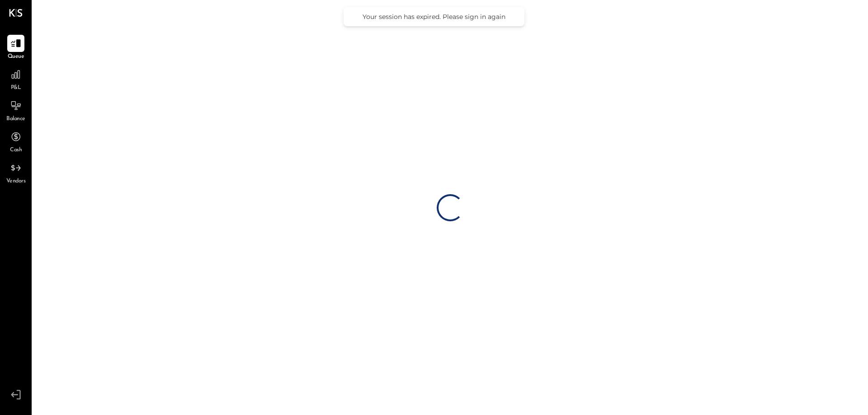 The image size is (868, 415). Describe the element at coordinates (434, 17) in the screenshot. I see `div: Your session has expired. Please sign in again` at that location.